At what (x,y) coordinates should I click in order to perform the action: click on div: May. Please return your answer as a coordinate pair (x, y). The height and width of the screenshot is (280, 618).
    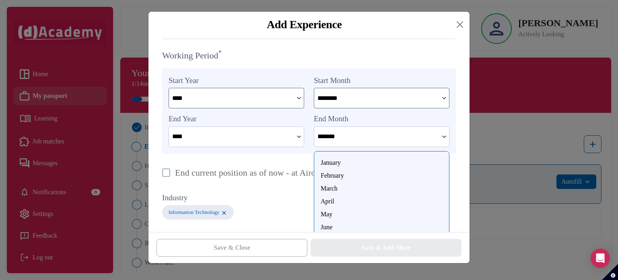
    Looking at the image, I should click on (381, 214).